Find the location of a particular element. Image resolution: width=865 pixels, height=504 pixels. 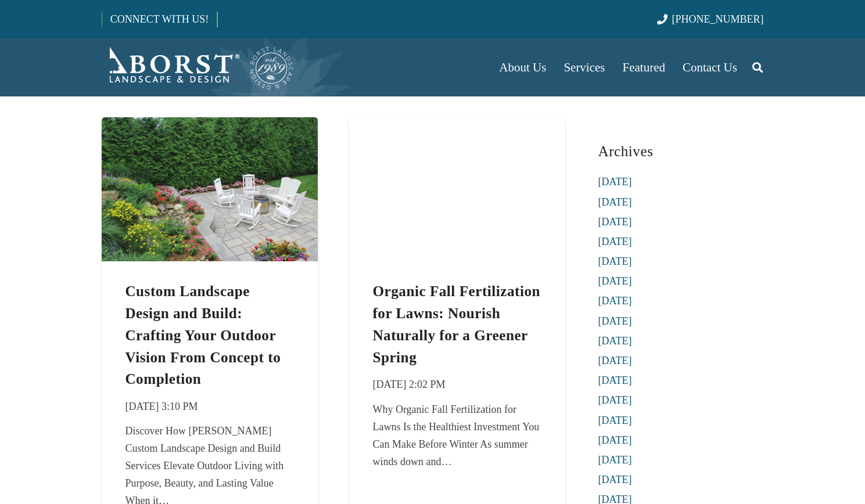

a: Borst-Logo is located at coordinates (198, 67).